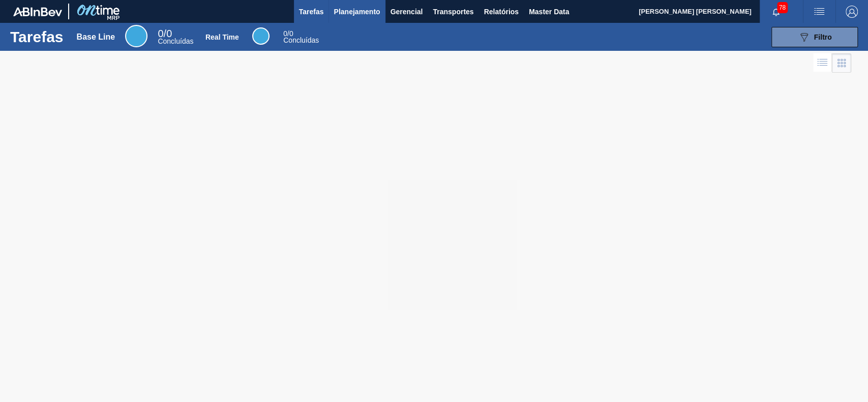  Describe the element at coordinates (501, 12) in the screenshot. I see `span: Relatórios` at that location.